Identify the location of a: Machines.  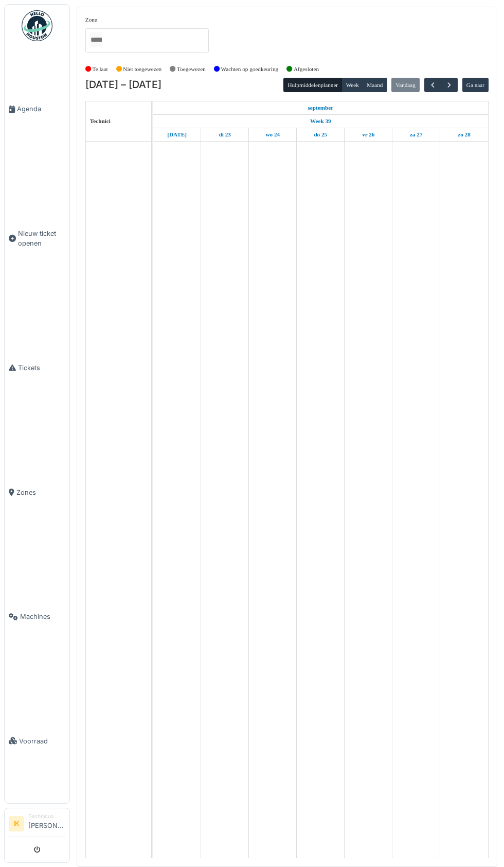
(37, 617).